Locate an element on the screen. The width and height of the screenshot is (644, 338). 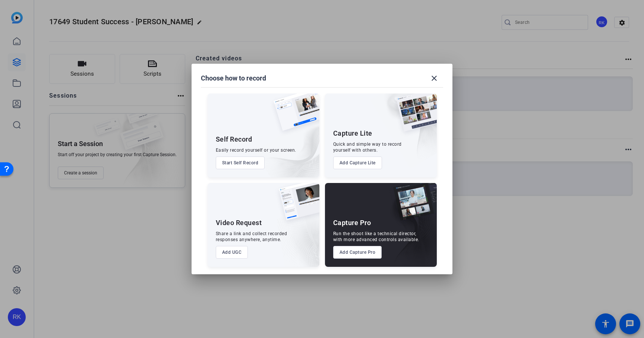
img: embarkstudio-capture-lite.png is located at coordinates (403, 131).